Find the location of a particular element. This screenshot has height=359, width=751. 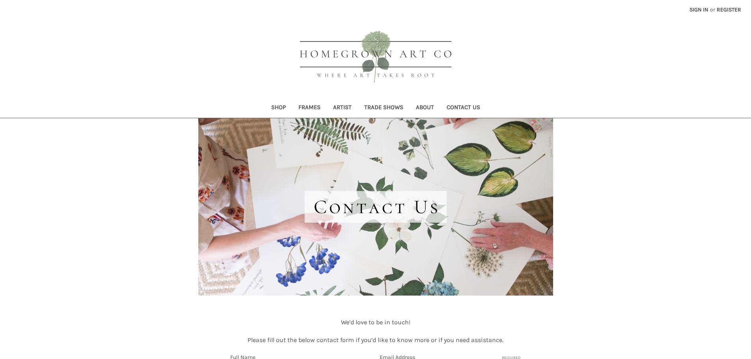

a: Artist is located at coordinates (342, 108).